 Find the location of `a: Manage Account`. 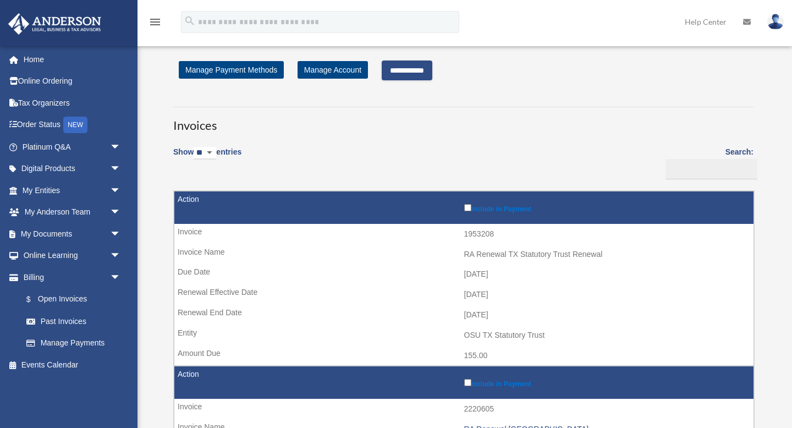

a: Manage Account is located at coordinates (333, 70).